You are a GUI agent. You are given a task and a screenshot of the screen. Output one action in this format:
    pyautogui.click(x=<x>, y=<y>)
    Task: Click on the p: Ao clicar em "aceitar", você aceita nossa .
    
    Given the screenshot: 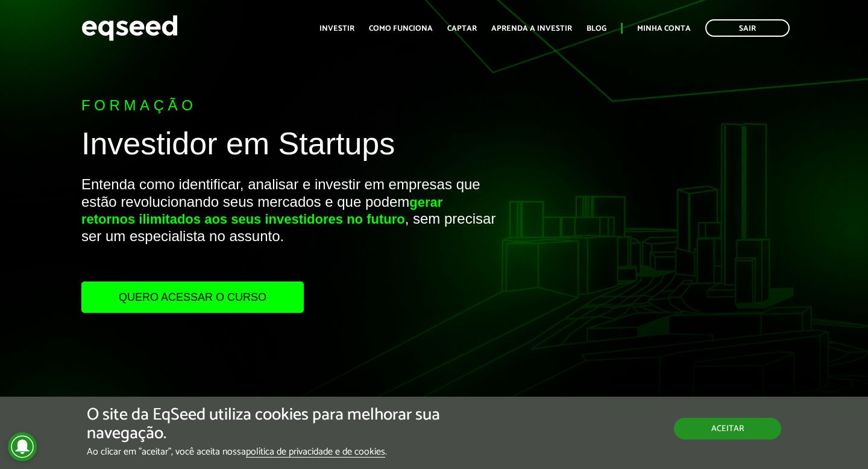 What is the action you would take?
    pyautogui.click(x=295, y=451)
    